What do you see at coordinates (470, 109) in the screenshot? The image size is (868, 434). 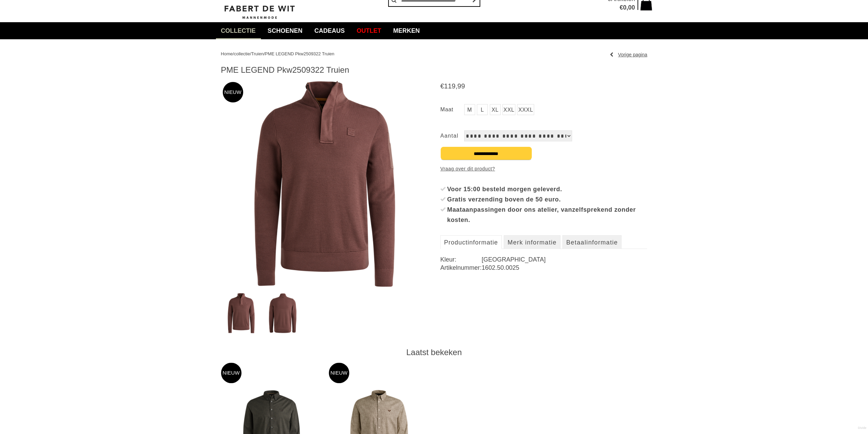 I see `a: M` at bounding box center [470, 109].